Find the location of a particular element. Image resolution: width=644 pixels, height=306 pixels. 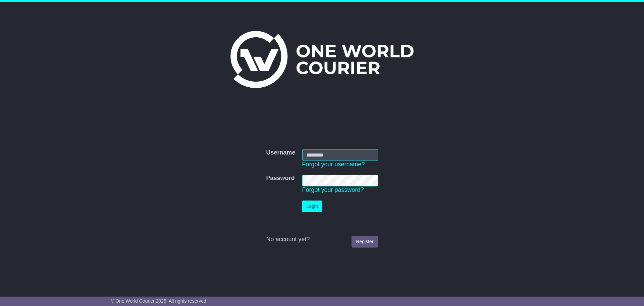

label: Password is located at coordinates (280, 178).